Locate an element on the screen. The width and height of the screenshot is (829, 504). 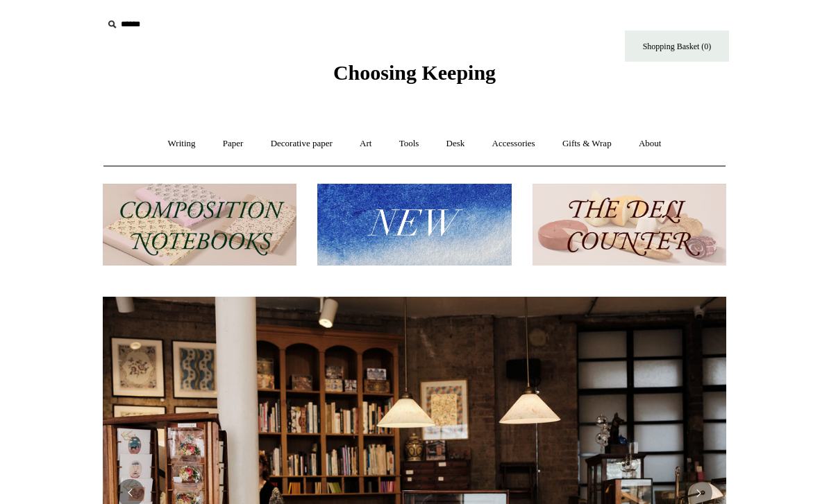
a: Desk is located at coordinates (455, 144).